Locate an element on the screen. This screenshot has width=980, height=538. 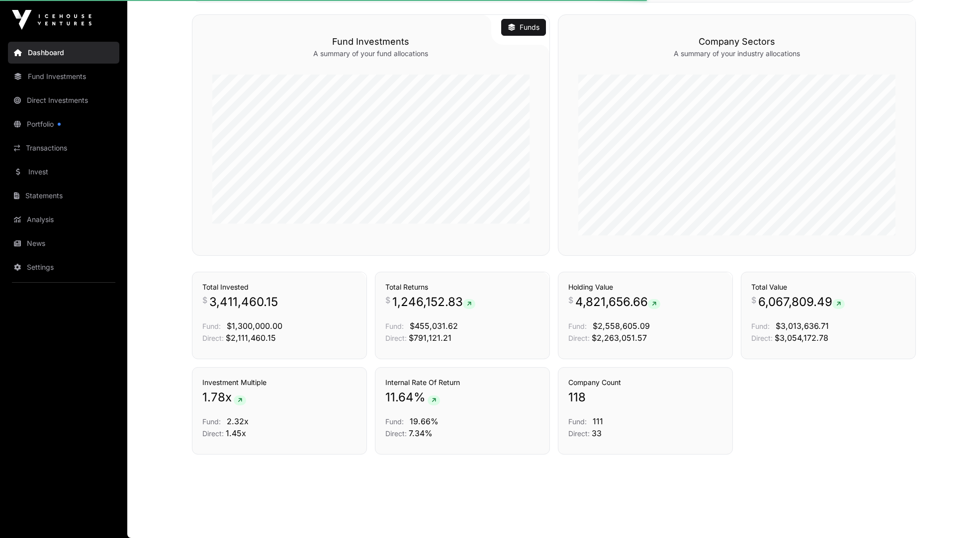
span: $2,111,460.15 is located at coordinates (250, 337).